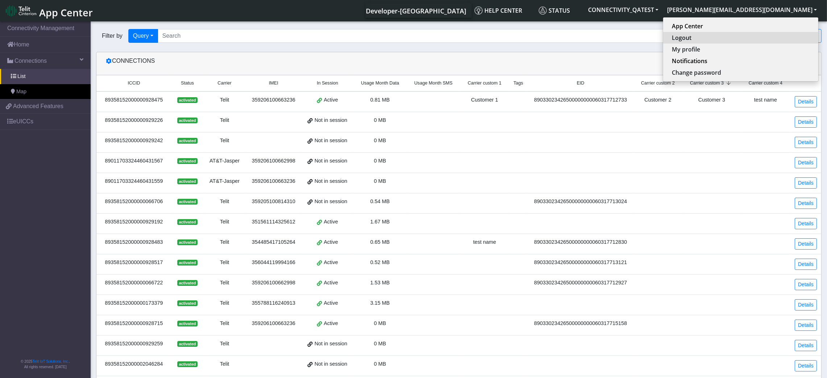  Describe the element at coordinates (741, 73) in the screenshot. I see `button: Change password` at that location.